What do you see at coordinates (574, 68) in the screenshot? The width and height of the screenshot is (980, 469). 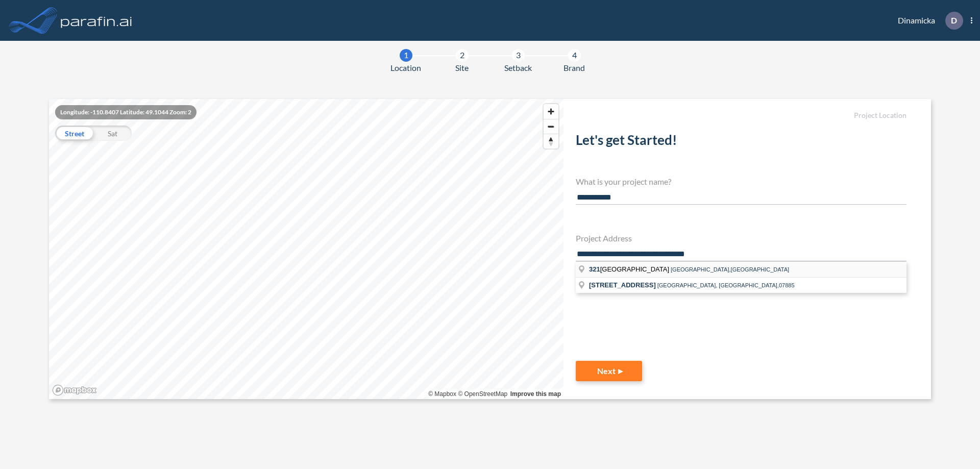 I see `span: Brand` at bounding box center [574, 68].